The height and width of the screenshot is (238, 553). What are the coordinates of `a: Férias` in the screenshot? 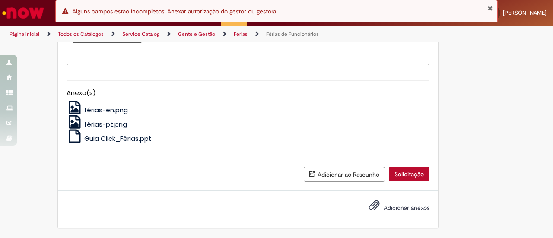 It's located at (241, 34).